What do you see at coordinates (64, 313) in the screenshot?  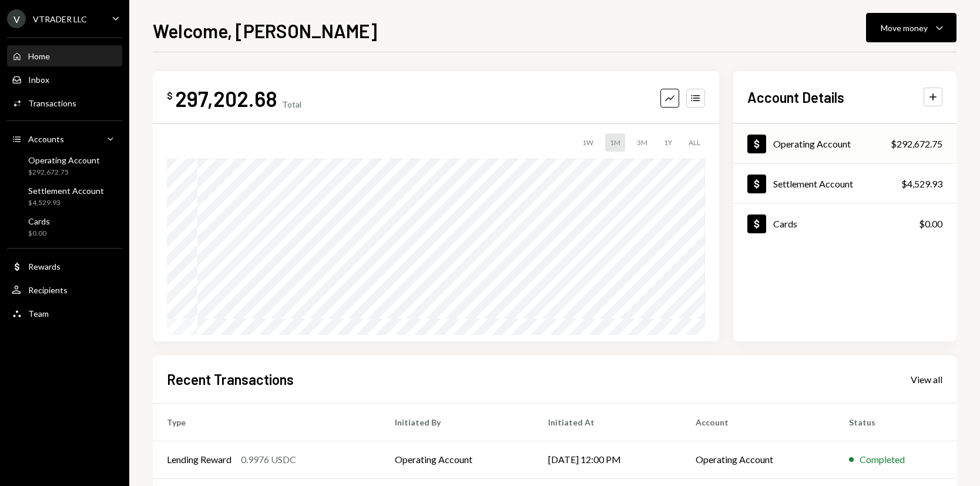 I see `a: Team` at bounding box center [64, 313].